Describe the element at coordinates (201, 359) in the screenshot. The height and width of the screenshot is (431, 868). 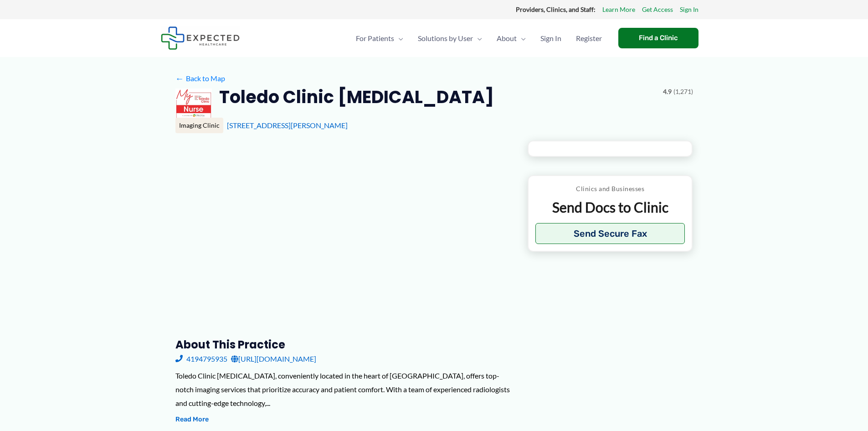
I see `a: 4194795935` at that location.